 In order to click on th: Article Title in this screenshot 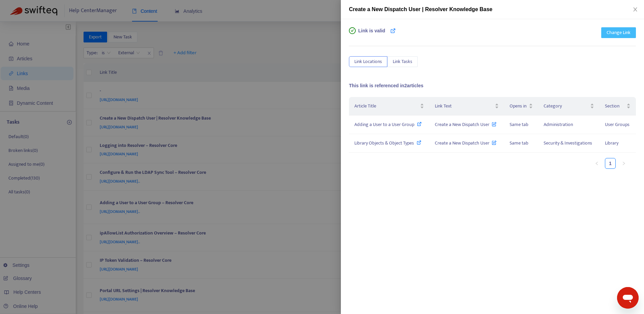, I will do `click(389, 106)`.